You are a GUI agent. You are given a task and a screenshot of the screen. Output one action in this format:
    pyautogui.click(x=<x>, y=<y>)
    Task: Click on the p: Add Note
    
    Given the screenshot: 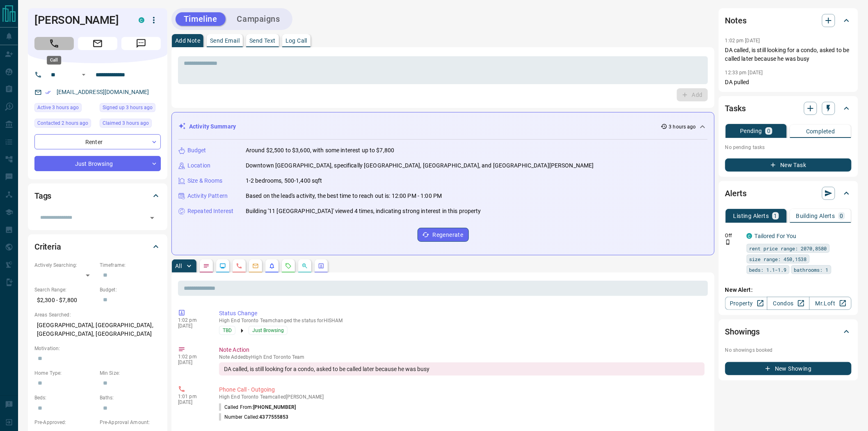 What is the action you would take?
    pyautogui.click(x=187, y=41)
    